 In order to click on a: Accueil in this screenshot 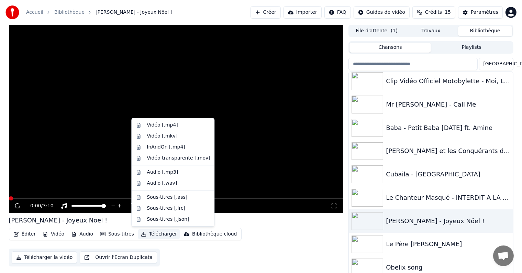, I will do `click(35, 12)`.